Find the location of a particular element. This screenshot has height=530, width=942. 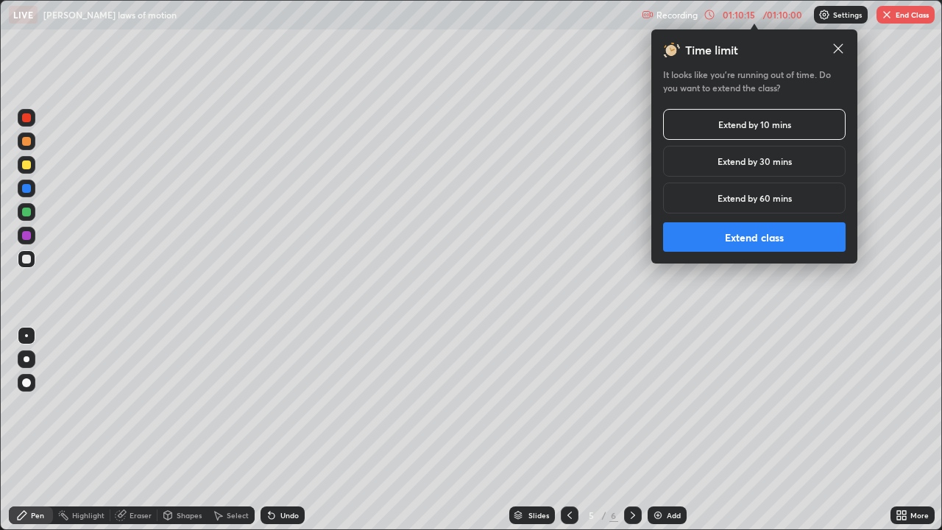

div: Highlight is located at coordinates (88, 515).